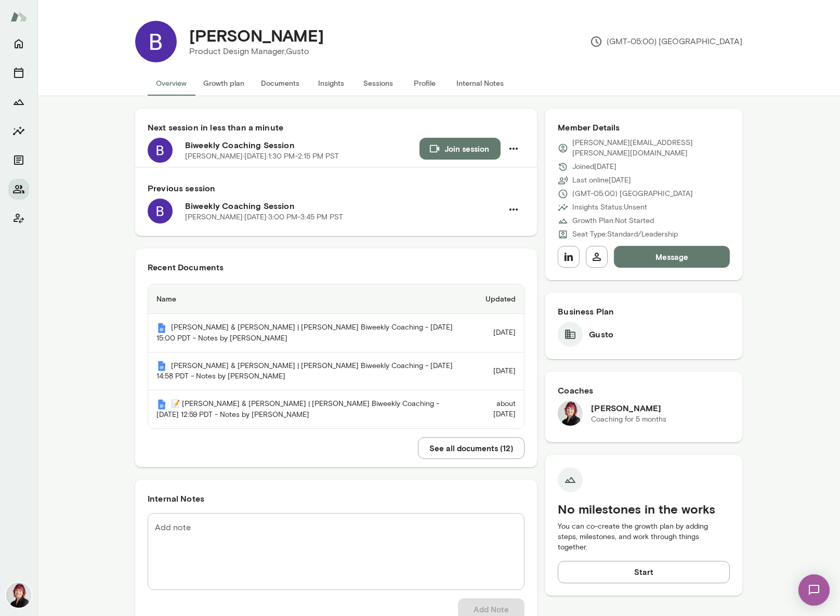 The width and height of the screenshot is (840, 616). I want to click on img: Bethany Schwanke, so click(156, 41).